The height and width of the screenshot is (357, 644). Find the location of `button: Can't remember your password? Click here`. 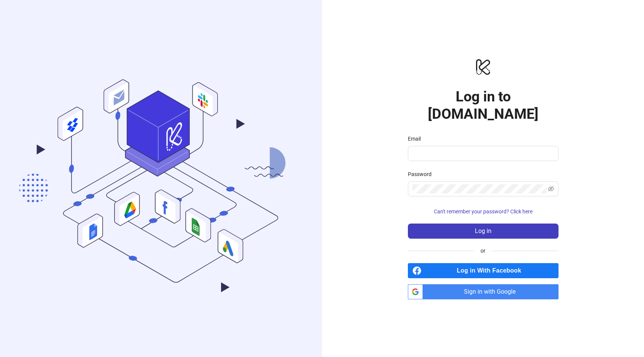

button: Can't remember your password? Click here is located at coordinates (484, 211).